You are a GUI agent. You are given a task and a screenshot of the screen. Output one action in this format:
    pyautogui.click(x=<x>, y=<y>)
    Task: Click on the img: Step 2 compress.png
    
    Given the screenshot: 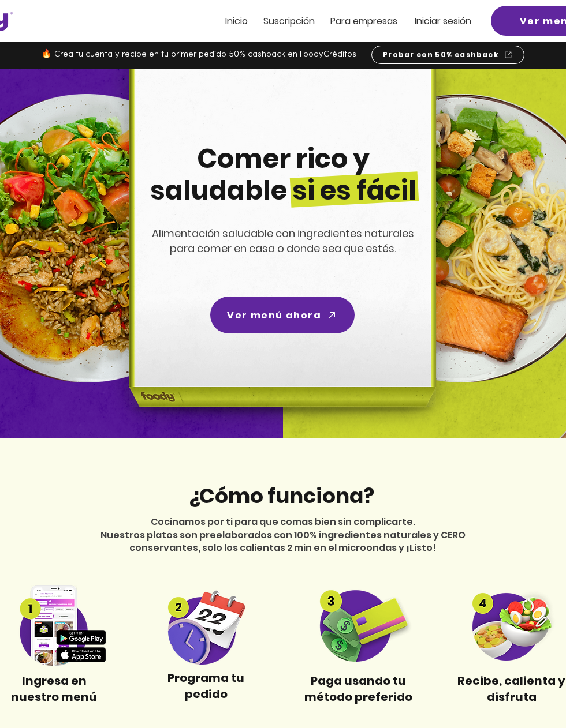 What is the action you would take?
    pyautogui.click(x=206, y=626)
    